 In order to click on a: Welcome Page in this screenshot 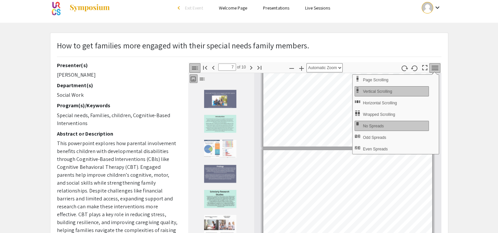, I will do `click(233, 8)`.